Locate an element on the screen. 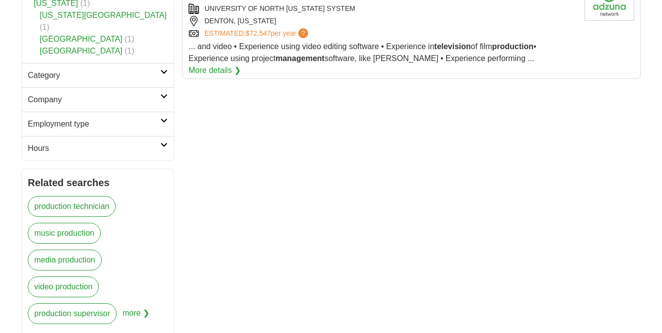 The image size is (662, 333). a: Hours is located at coordinates (98, 148).